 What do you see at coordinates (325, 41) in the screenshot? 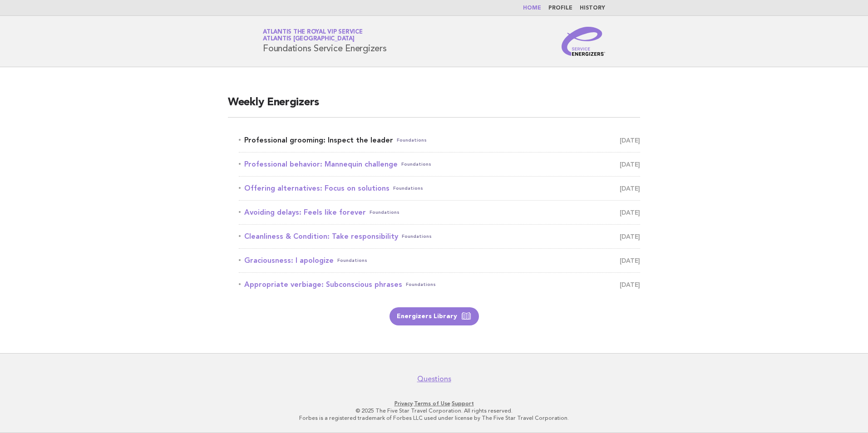
I see `h1: Foundations Service Energizers` at bounding box center [325, 41].